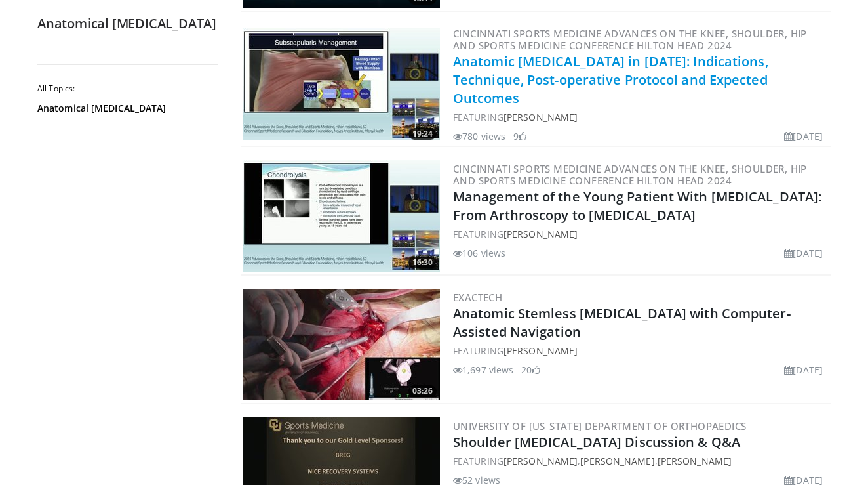  Describe the element at coordinates (520, 136) in the screenshot. I see `li: 9` at that location.